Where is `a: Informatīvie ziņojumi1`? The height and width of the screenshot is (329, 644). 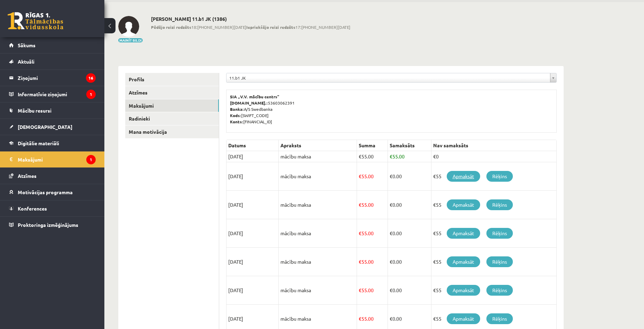
a: Informatīvie ziņojumi1 is located at coordinates (52, 94).